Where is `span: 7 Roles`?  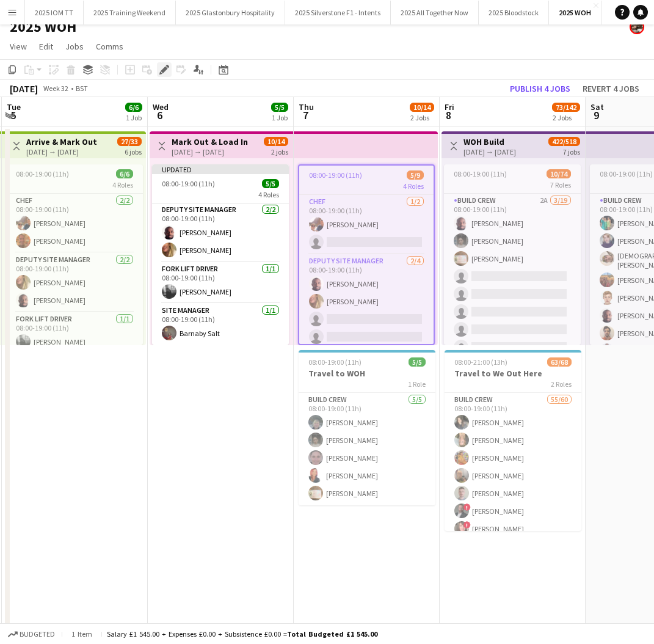 span: 7 Roles is located at coordinates (561, 184).